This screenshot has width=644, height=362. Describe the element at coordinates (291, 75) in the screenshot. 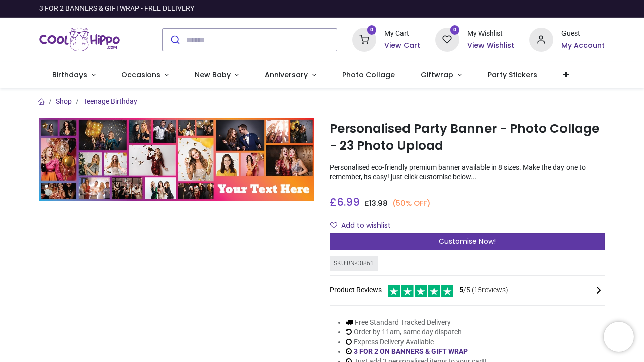

I see `a: Anniversary` at that location.